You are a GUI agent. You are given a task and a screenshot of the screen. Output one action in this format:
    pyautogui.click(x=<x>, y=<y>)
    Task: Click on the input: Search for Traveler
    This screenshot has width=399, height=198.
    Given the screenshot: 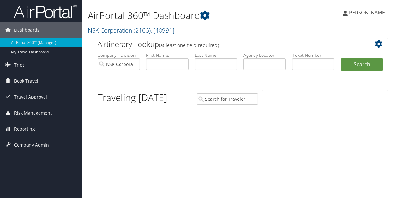 What is the action you would take?
    pyautogui.click(x=227, y=99)
    